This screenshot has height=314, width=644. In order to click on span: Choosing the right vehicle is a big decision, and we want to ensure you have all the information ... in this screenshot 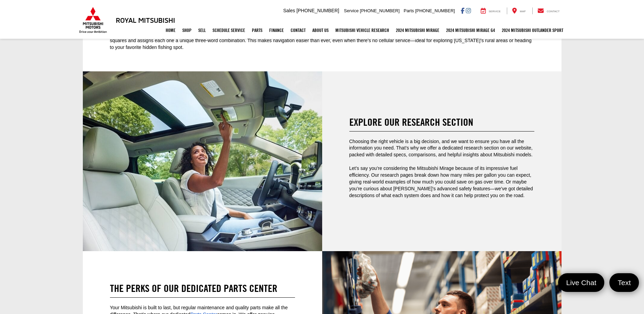, I will do `click(441, 148)`.